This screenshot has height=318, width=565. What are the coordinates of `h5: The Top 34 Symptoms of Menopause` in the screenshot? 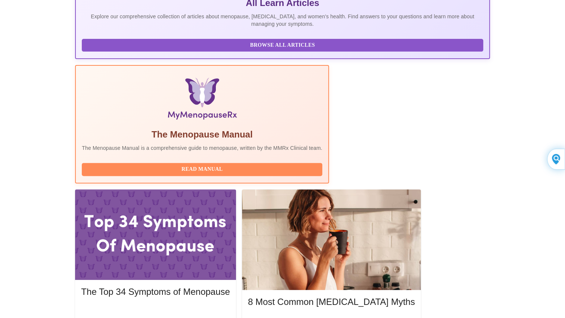 It's located at (155, 291).